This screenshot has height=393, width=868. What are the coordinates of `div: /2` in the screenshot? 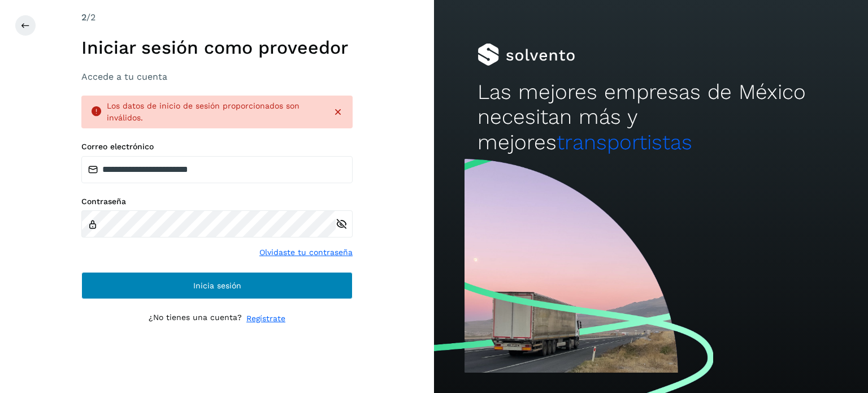 It's located at (217, 17).